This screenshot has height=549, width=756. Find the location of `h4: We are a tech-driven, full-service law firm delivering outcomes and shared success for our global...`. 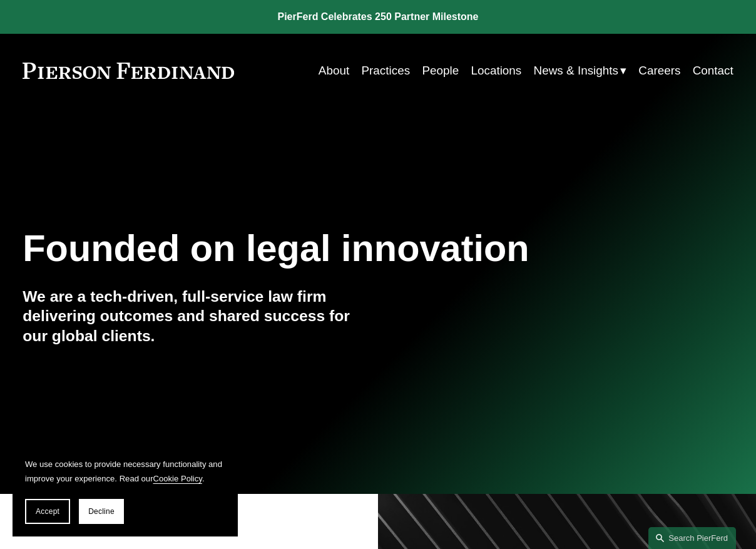

h4: We are a tech-driven, full-service law firm delivering outcomes and shared success for our global... is located at coordinates (200, 316).